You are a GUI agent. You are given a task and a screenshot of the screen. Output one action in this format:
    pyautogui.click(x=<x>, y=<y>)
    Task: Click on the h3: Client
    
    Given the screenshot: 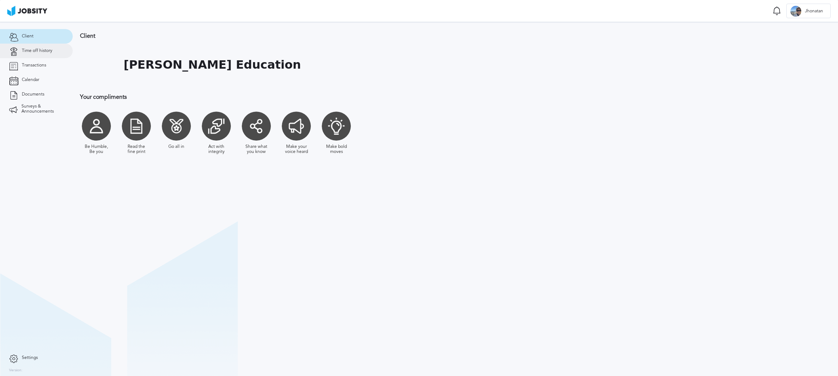 What is the action you would take?
    pyautogui.click(x=277, y=36)
    